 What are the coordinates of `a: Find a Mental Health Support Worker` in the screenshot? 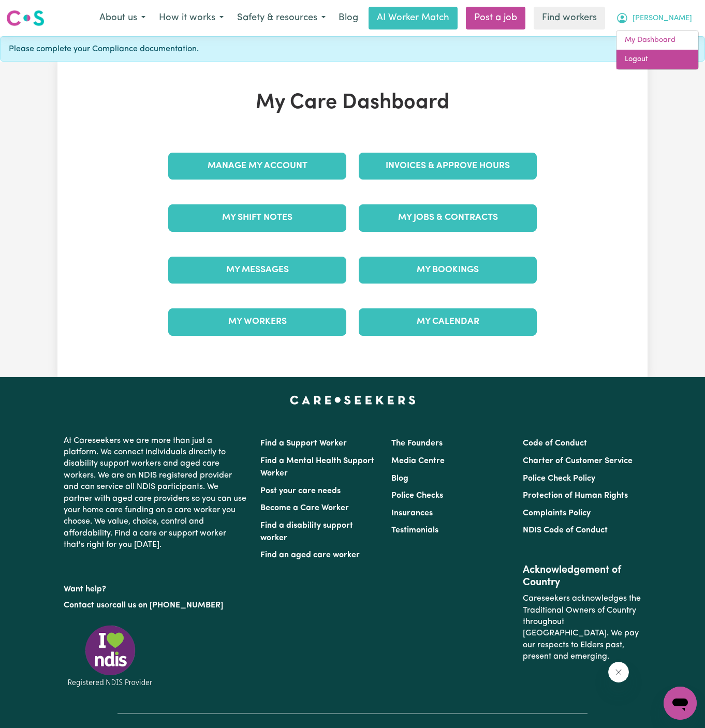 It's located at (317, 468).